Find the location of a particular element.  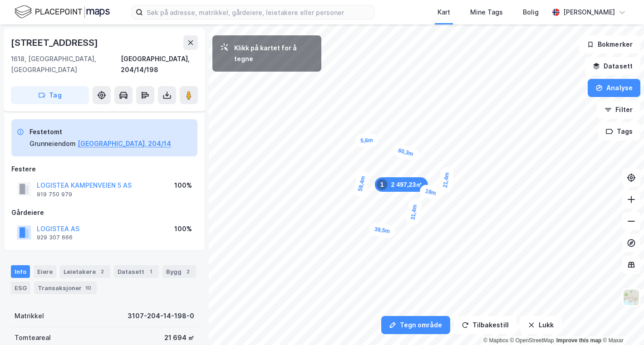

div: Chat Widget is located at coordinates (621, 323).